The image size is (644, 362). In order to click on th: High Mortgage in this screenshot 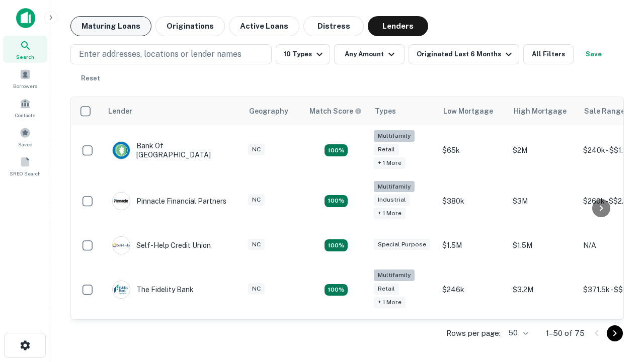, I will do `click(543, 111)`.